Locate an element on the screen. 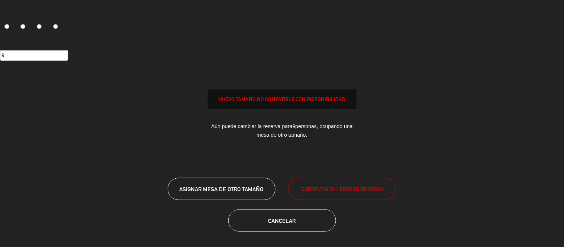 The height and width of the screenshot is (247, 564). div: Aún puede cambiar la reserva para personas, ocupando una mesa de otro tamaño. is located at coordinates (282, 131).